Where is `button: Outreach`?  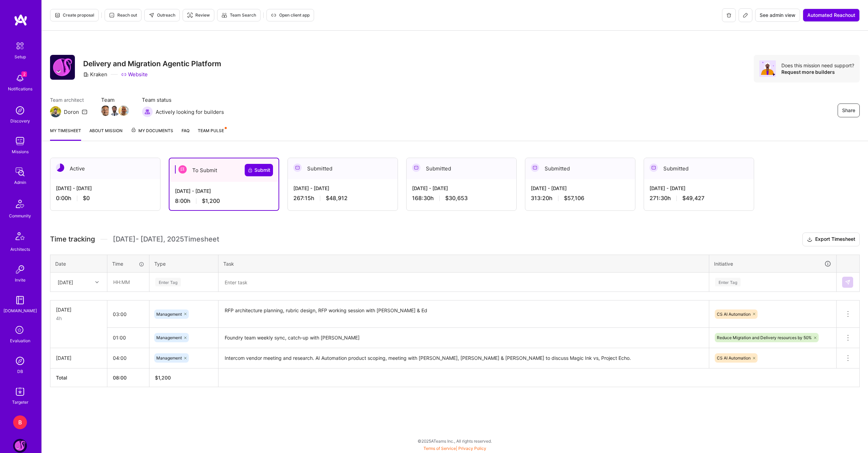 button: Outreach is located at coordinates (162, 15).